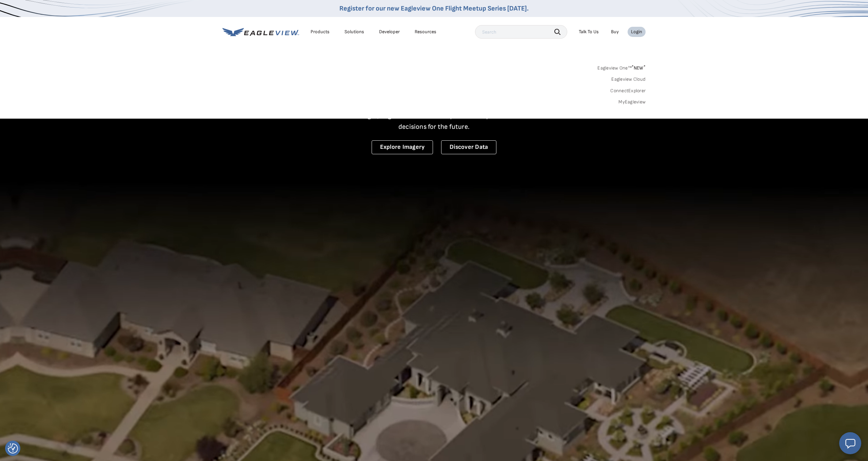  Describe the element at coordinates (621, 67) in the screenshot. I see `a: Eagleview One™*NEW*` at that location.